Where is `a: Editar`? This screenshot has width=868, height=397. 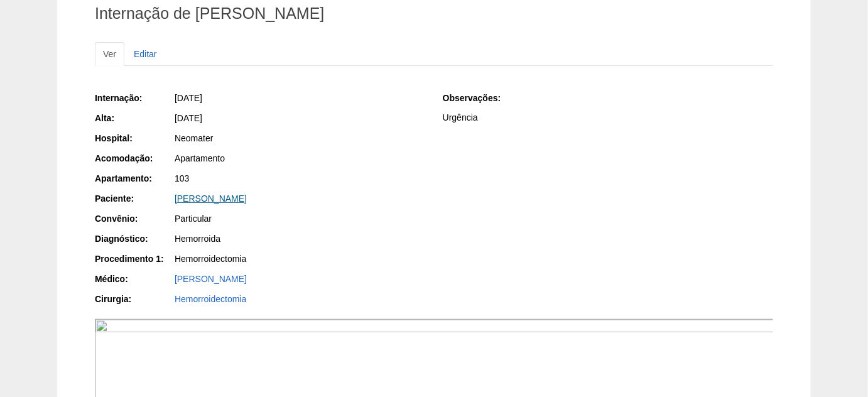
a: Editar is located at coordinates (145, 54).